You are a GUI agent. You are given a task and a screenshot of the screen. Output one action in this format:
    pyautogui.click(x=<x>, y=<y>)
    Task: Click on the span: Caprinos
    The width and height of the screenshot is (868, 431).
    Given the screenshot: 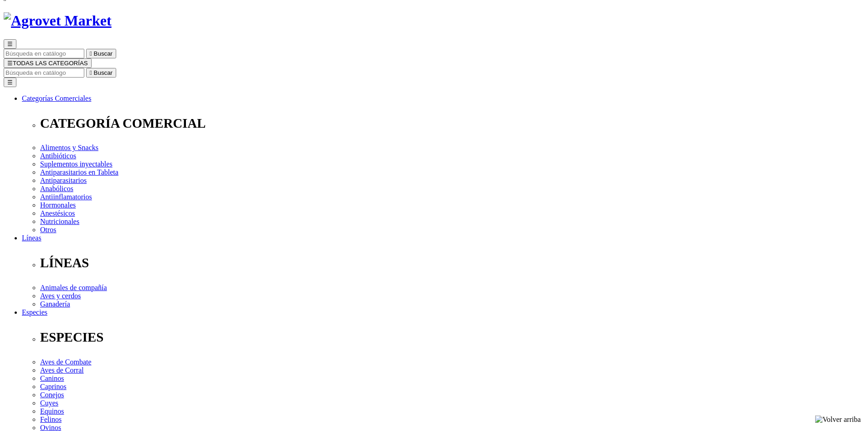 What is the action you would take?
    pyautogui.click(x=53, y=386)
    